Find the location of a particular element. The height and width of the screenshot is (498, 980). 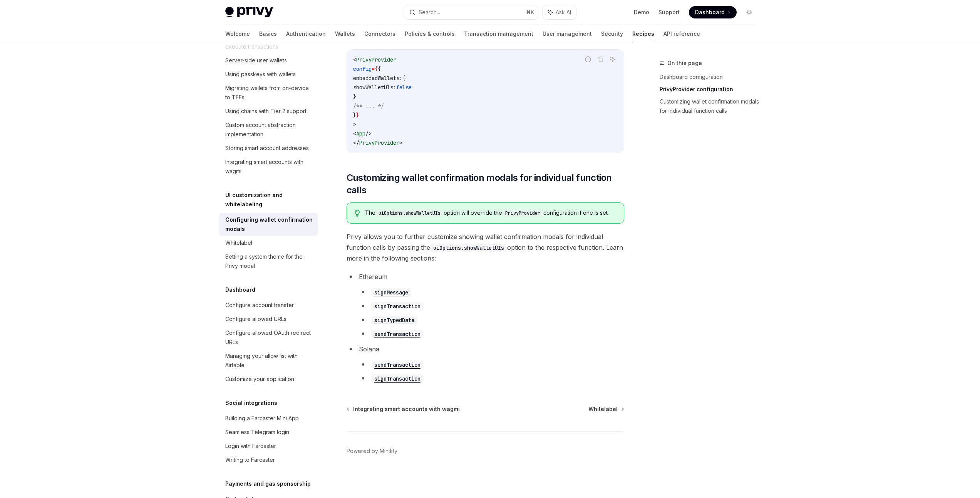

span: The option will override the configuration if one is set. is located at coordinates (490, 213).